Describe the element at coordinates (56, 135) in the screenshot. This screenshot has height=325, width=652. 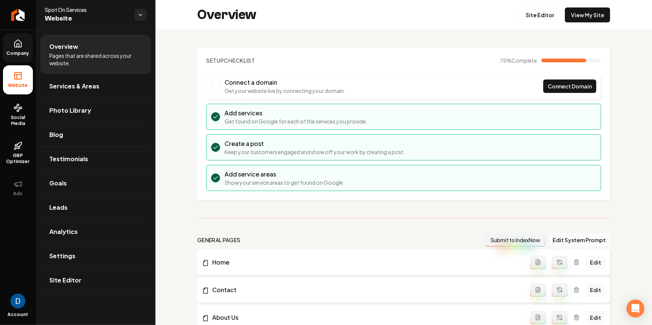
I see `span: Blog` at that location.